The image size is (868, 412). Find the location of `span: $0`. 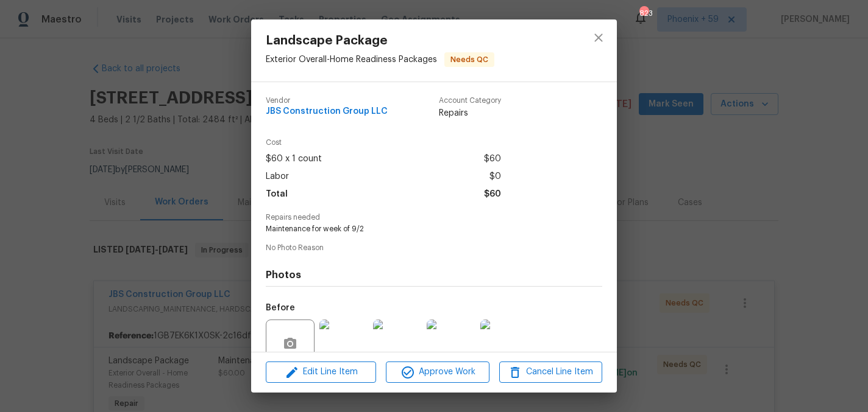

span: $0 is located at coordinates (495, 176).